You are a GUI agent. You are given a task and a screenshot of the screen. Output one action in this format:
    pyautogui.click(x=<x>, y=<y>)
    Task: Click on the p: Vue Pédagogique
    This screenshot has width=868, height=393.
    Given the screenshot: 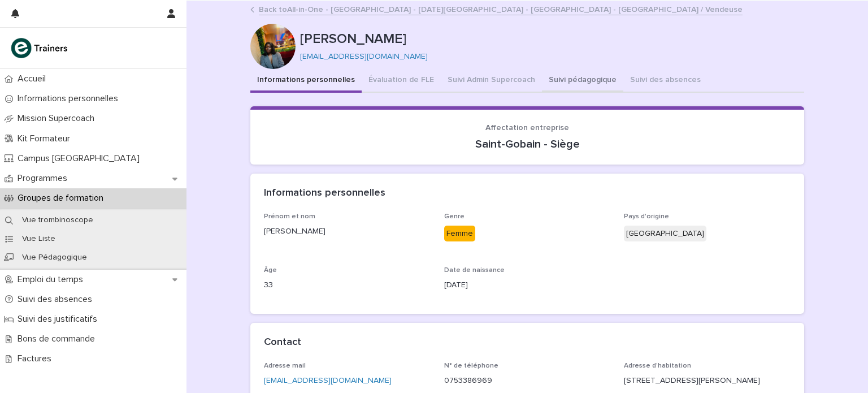 What is the action you would take?
    pyautogui.click(x=54, y=258)
    